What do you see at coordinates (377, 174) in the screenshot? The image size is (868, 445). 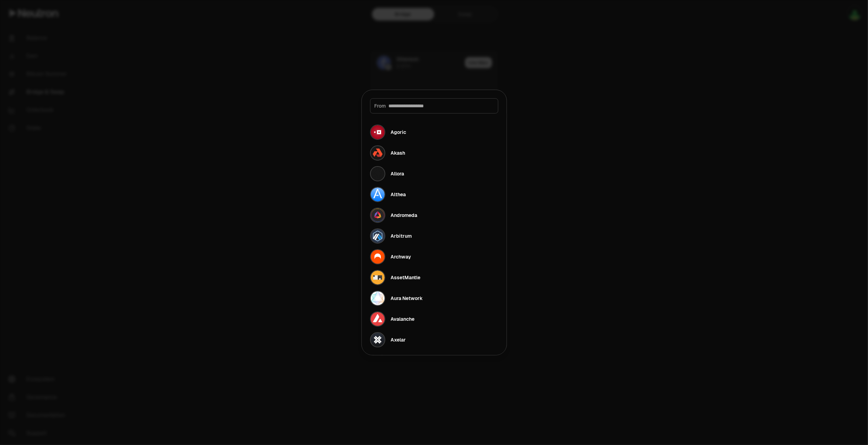 I see `img: Allora Logo` at bounding box center [377, 174].